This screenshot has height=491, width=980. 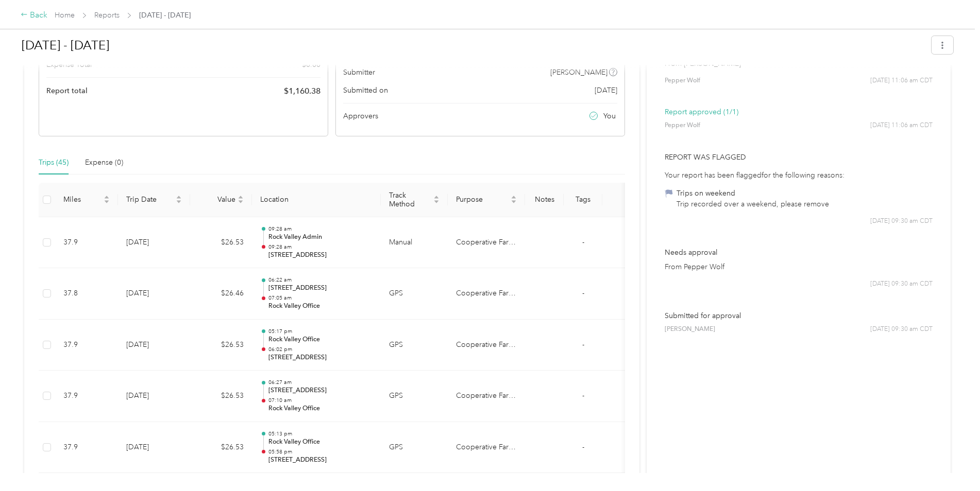 I want to click on a: Home, so click(x=65, y=15).